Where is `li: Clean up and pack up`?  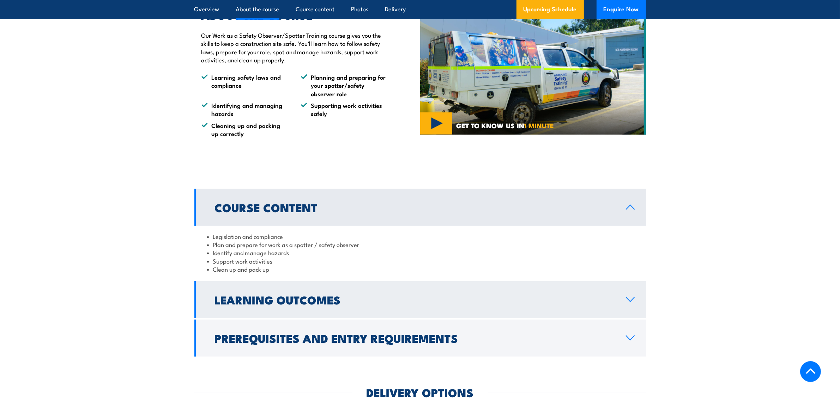 li: Clean up and pack up is located at coordinates (420, 269).